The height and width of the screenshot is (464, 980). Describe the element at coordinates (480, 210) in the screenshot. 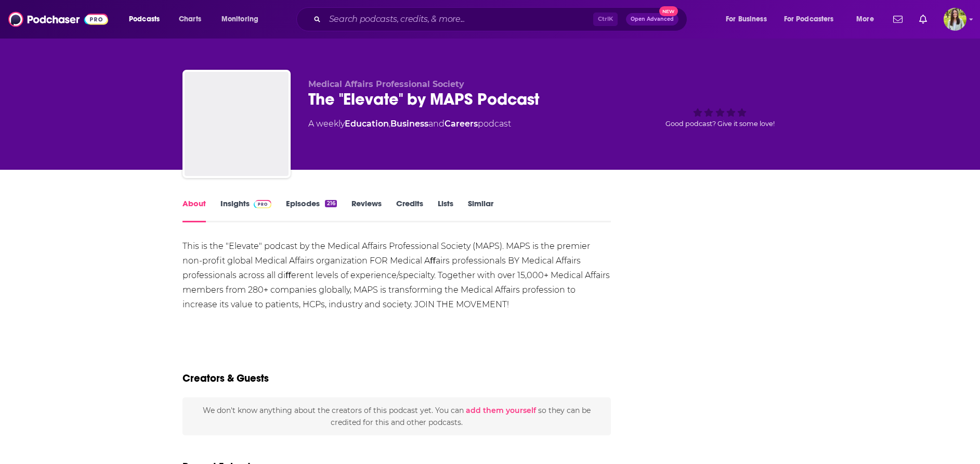

I see `a: Similar` at that location.